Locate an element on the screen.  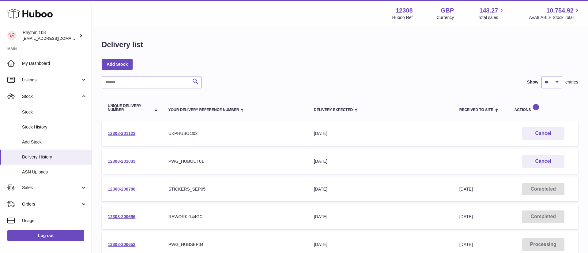
strong: 12308 is located at coordinates (404, 10).